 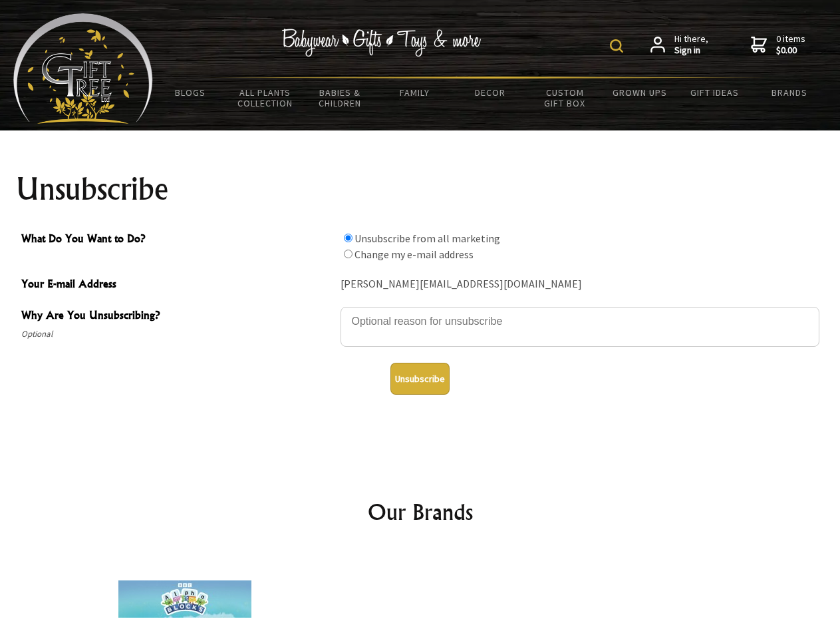 What do you see at coordinates (779, 44) in the screenshot?
I see `a: 0 items$0.00` at bounding box center [779, 44].